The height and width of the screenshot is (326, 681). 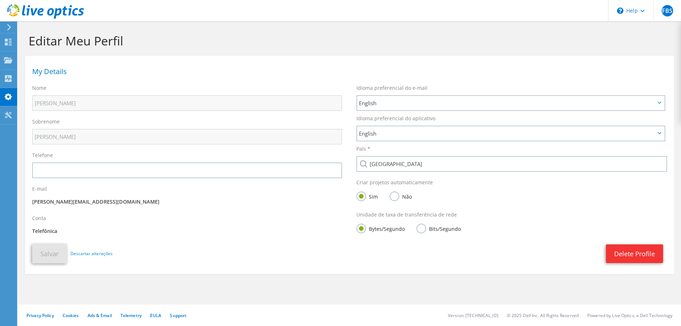 What do you see at coordinates (39, 88) in the screenshot?
I see `label: Nome` at bounding box center [39, 88].